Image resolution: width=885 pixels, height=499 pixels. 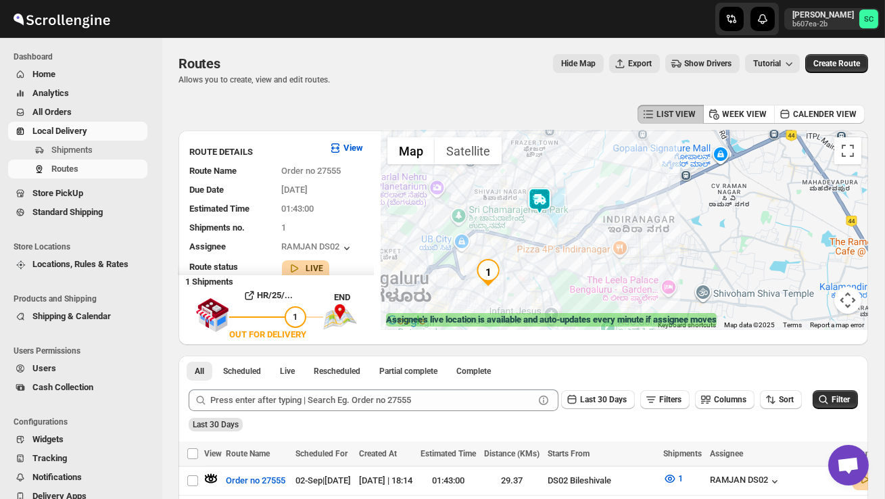 I want to click on img: trip_end.png, so click(x=340, y=317).